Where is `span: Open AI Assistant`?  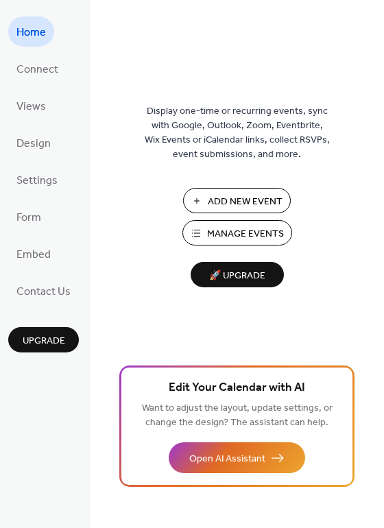
span: Open AI Assistant is located at coordinates (227, 459).